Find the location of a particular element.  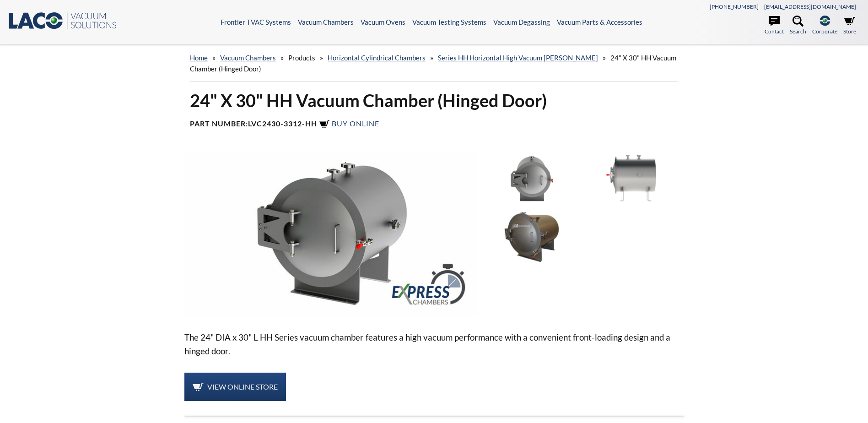

img: LVC2430-3312-HH Horizontal Express Chamber, angled view is located at coordinates (330, 234).